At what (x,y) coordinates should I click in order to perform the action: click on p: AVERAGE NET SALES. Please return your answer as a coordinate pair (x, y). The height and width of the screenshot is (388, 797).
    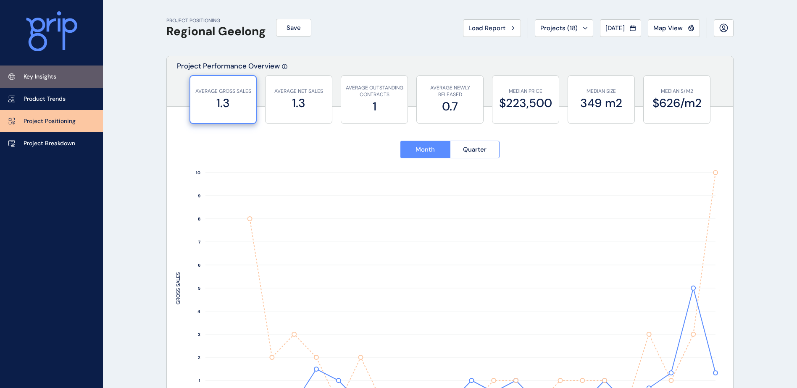
    Looking at the image, I should click on (299, 91).